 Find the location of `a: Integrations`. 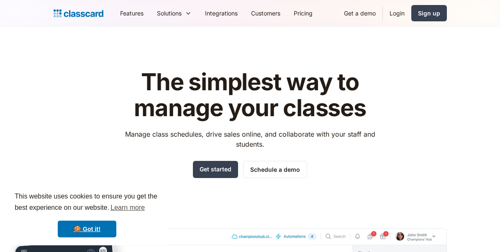

a: Integrations is located at coordinates (221, 13).